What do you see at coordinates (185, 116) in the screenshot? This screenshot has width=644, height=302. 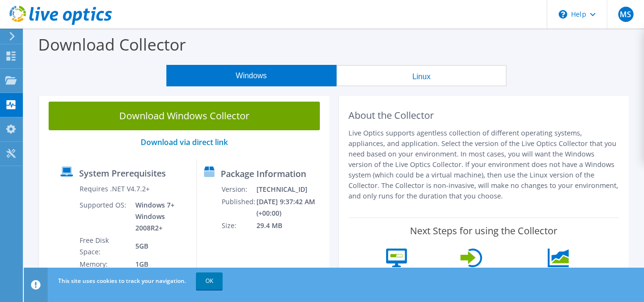 I see `a: Download Windows Collector` at bounding box center [185, 116].